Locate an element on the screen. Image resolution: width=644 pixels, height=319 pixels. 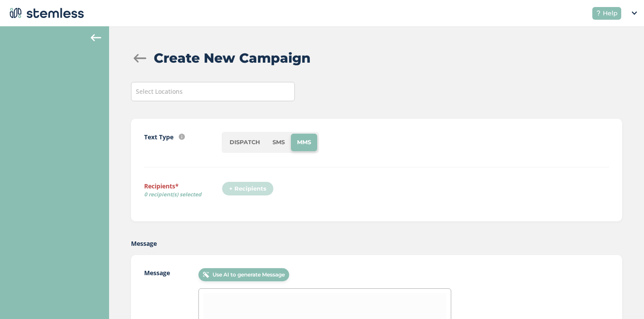
img: icon-arrow-back-accent-c549486e.svg is located at coordinates (96, 37).